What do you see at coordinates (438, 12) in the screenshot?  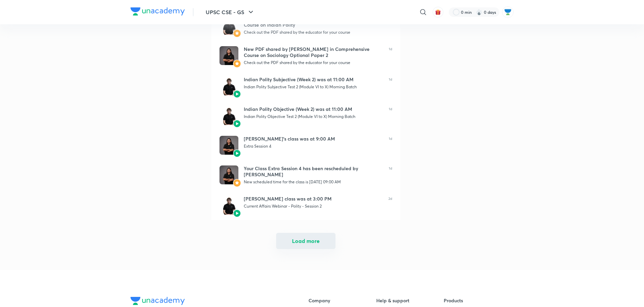 I see `button: avatar` at bounding box center [438, 12].